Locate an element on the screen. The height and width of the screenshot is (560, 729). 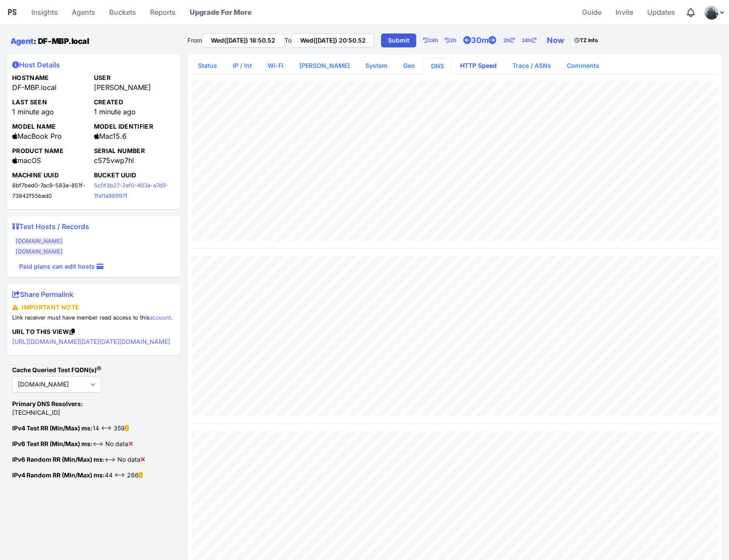
strong: TZ Info is located at coordinates (586, 40).